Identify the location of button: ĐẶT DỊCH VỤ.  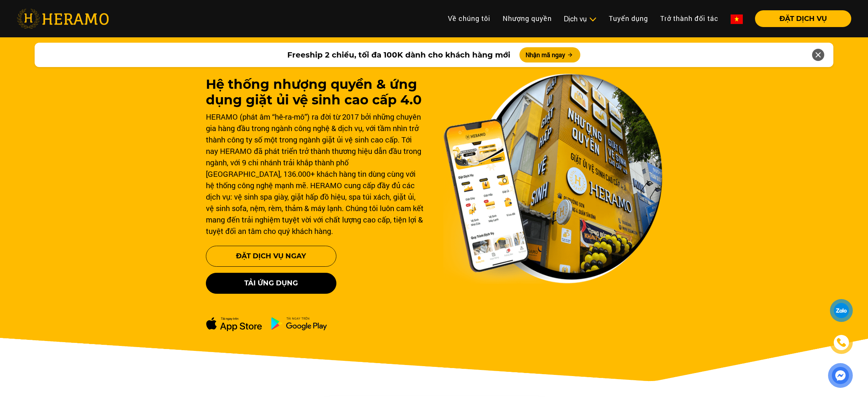
(803, 19).